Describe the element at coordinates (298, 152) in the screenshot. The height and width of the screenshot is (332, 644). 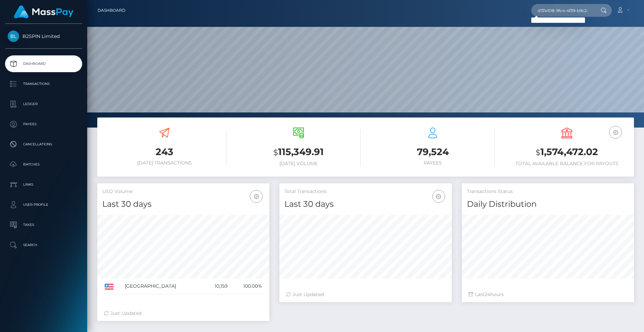
I see `h3: 115,349.91` at that location.